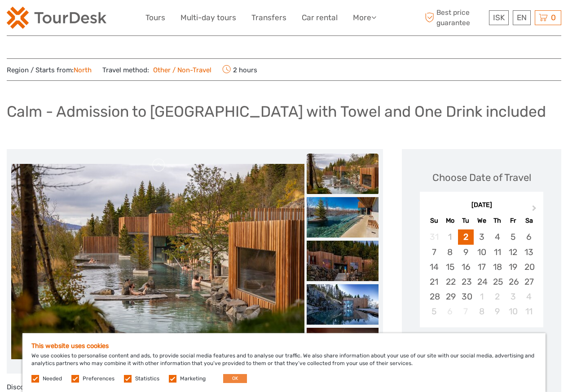  What do you see at coordinates (528, 311) in the screenshot?
I see `div: Choose Saturday, October 11th, 2025` at bounding box center [528, 311].